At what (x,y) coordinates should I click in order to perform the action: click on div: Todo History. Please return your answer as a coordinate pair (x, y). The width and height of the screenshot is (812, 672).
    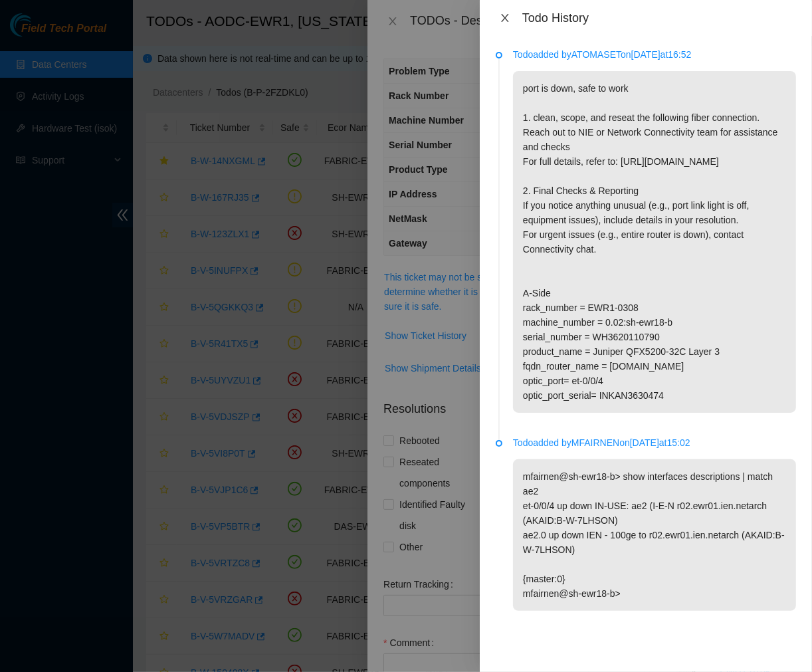
    Looking at the image, I should click on (659, 18).